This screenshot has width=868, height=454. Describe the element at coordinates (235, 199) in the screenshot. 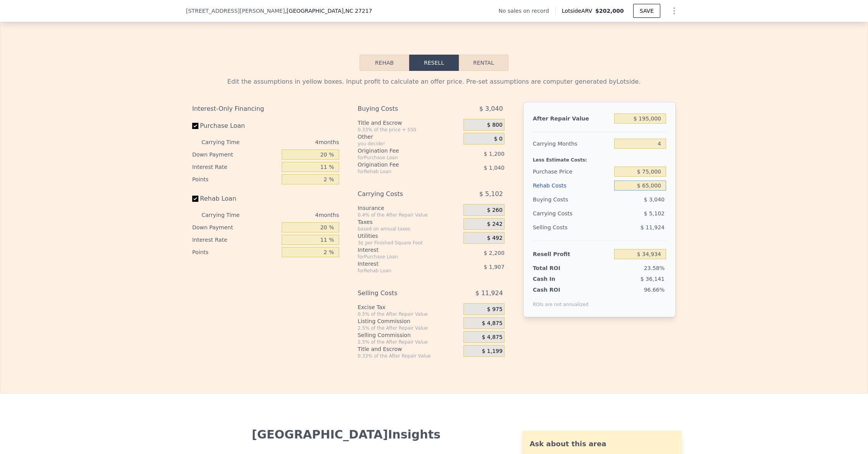

I see `label: Rehab Loan` at that location.